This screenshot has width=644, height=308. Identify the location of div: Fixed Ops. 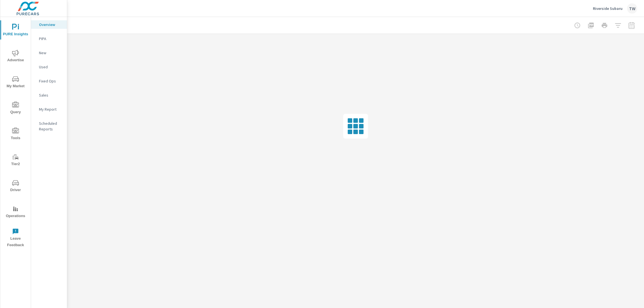
(49, 81).